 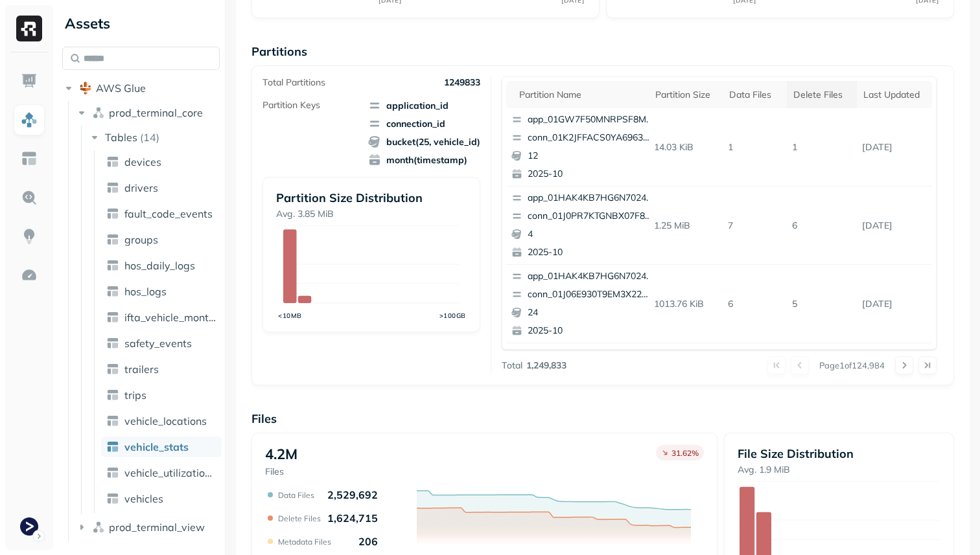 What do you see at coordinates (591, 235) in the screenshot?
I see `p: 4` at bounding box center [591, 235].